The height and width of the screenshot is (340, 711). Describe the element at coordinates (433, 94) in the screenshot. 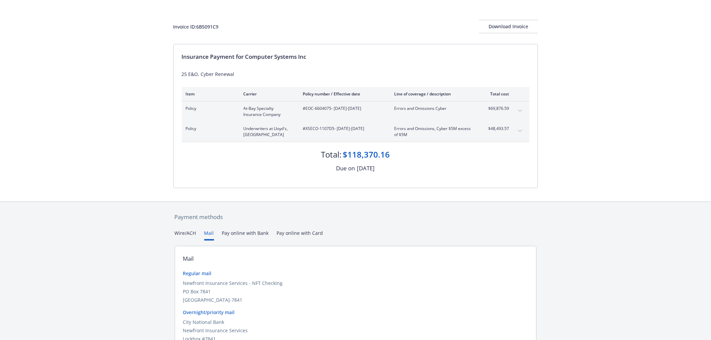

I see `div: Line of coverage / description` at that location.